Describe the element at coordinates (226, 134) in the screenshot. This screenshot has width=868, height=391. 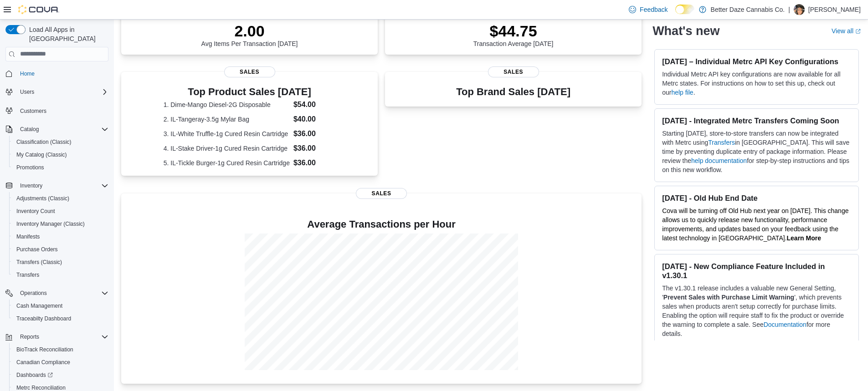
I see `dt: 3. IL-White Truffle-1g Cured Resin Cartridge` at that location.